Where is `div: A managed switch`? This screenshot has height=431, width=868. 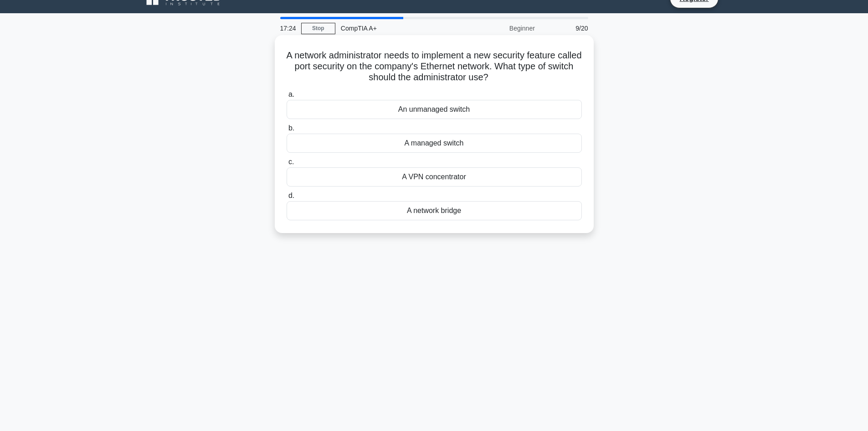 div: A managed switch is located at coordinates (434, 143).